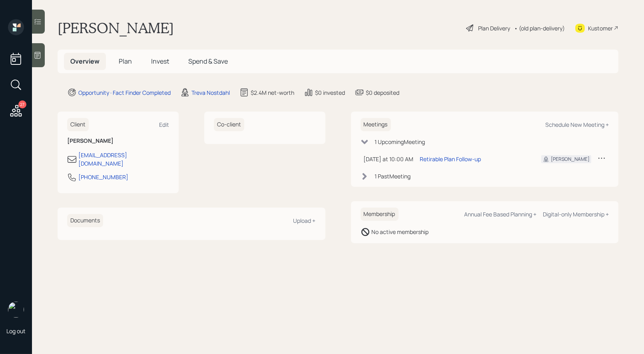 The image size is (644, 354). I want to click on div: Treva Nostdahl, so click(211, 93).